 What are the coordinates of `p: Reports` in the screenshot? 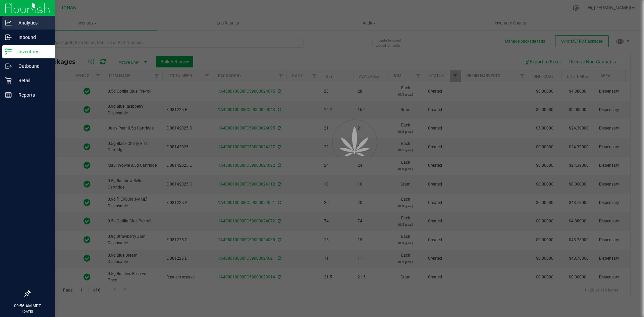 It's located at (32, 95).